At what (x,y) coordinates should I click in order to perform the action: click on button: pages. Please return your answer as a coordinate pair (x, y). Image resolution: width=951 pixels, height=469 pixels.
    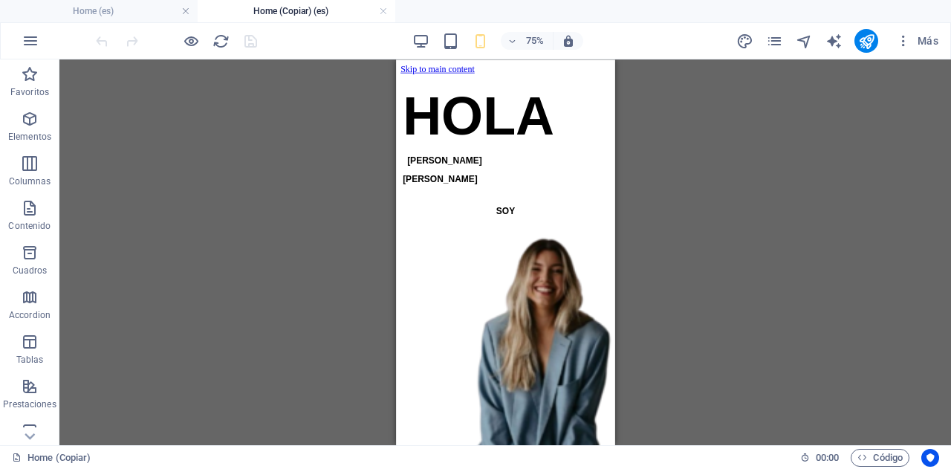
    Looking at the image, I should click on (774, 41).